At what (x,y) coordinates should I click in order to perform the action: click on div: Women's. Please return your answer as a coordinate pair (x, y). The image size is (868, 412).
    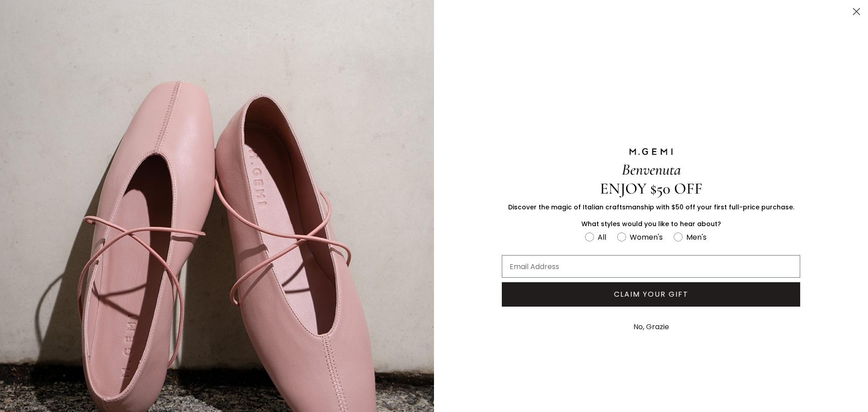
    Looking at the image, I should click on (646, 237).